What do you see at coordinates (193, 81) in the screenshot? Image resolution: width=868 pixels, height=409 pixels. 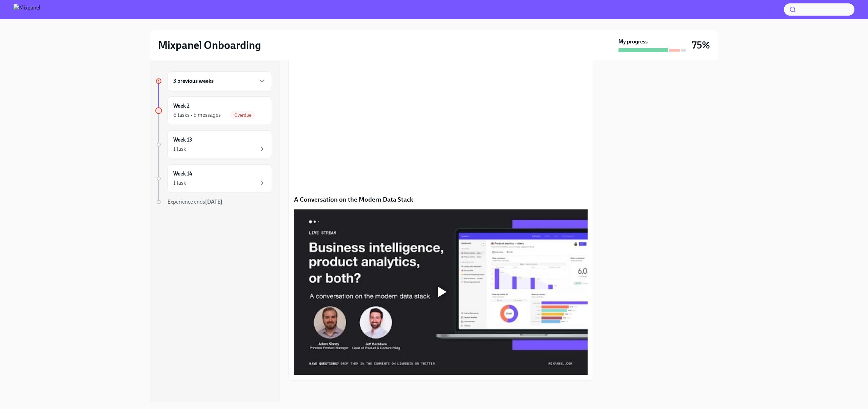 I see `h6: 3 previous weeks` at bounding box center [193, 81].